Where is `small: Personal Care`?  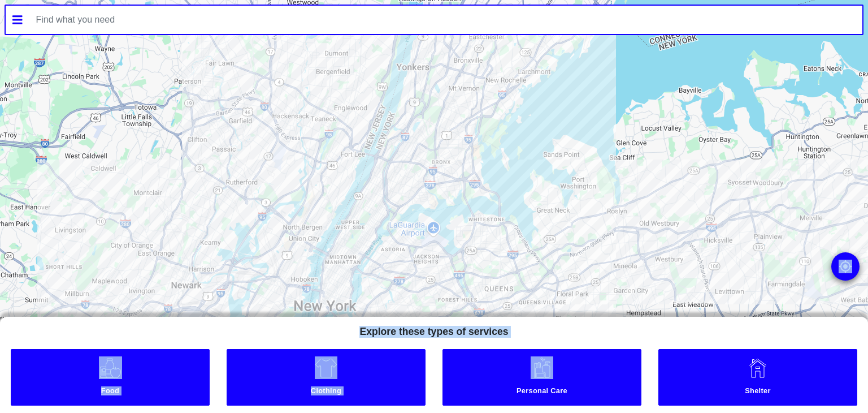
small: Personal Care is located at coordinates (542, 392).